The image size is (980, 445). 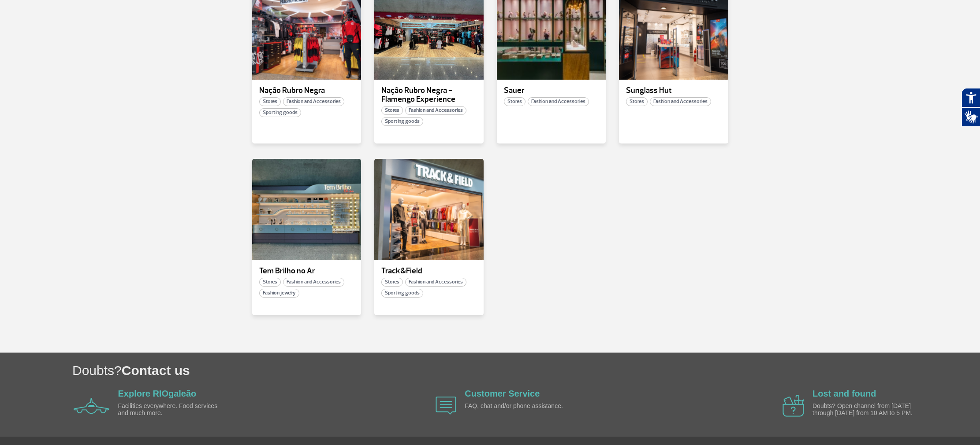 I want to click on p: Nação Rubro Negra - Flamengo Experience, so click(x=429, y=95).